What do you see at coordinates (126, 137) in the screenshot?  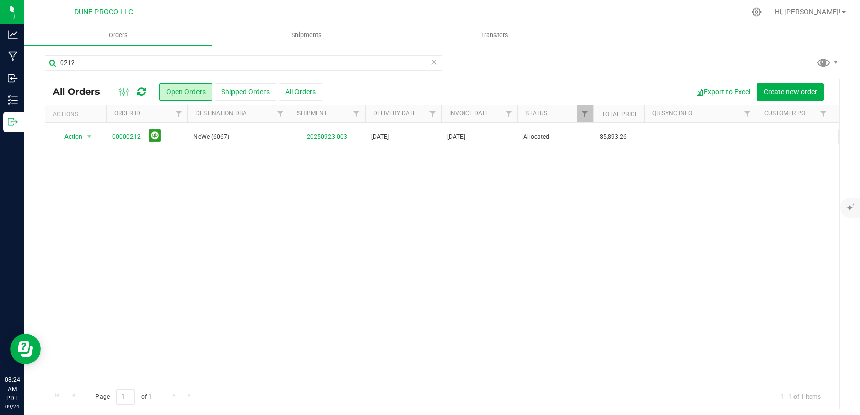 I see `a: 00000212` at bounding box center [126, 137].